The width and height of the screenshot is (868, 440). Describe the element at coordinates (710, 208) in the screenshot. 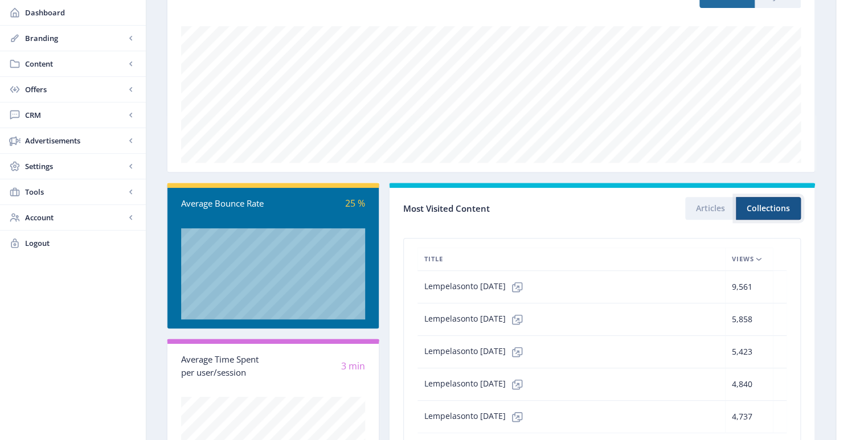

I see `button: Articles` at that location.